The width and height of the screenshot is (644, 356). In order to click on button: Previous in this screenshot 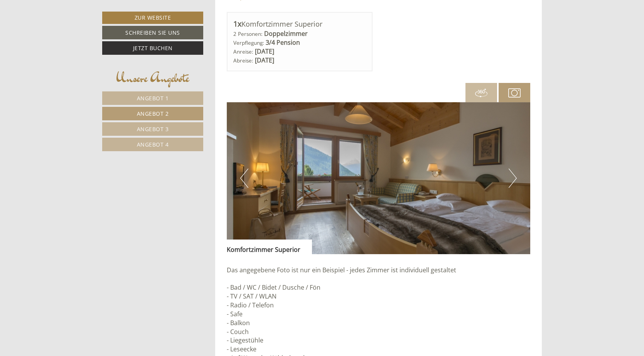, I will do `click(244, 178)`.